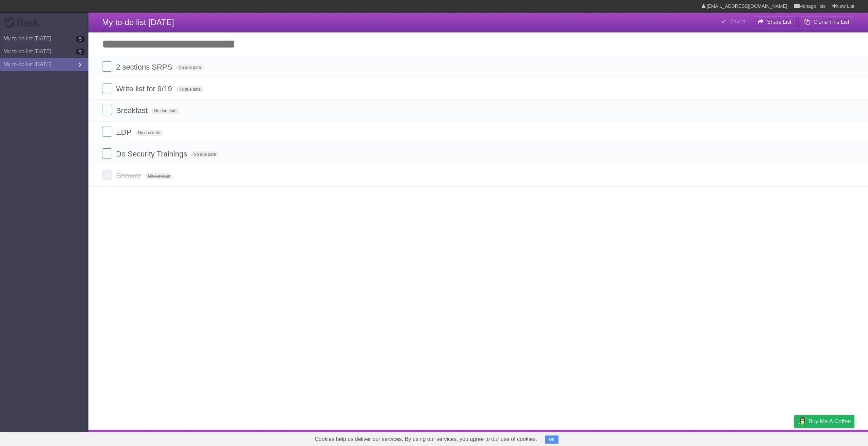 This screenshot has height=446, width=868. Describe the element at coordinates (124, 132) in the screenshot. I see `span: EDP` at that location.